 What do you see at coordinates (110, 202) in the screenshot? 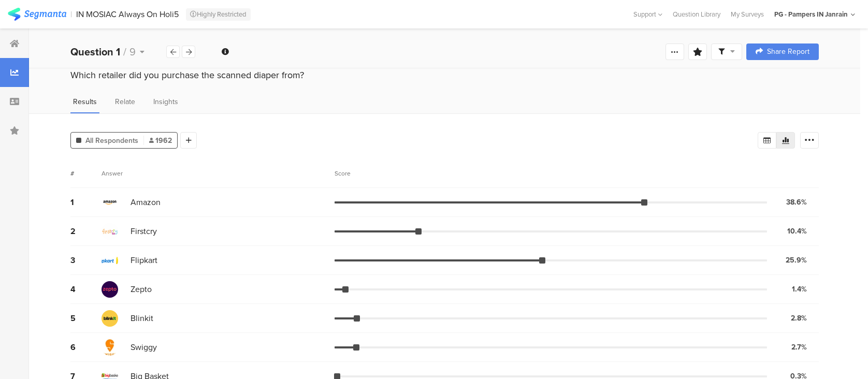
I see `img: d3qka8e8qzmug1.cloudfront.net%2Fitem%2F8b5927ce7ba363afc86e.png` at bounding box center [110, 202].